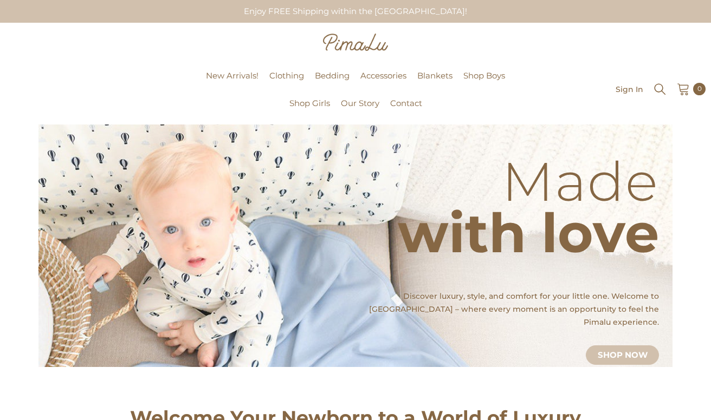  Describe the element at coordinates (434, 75) in the screenshot. I see `span: Blankets` at that location.